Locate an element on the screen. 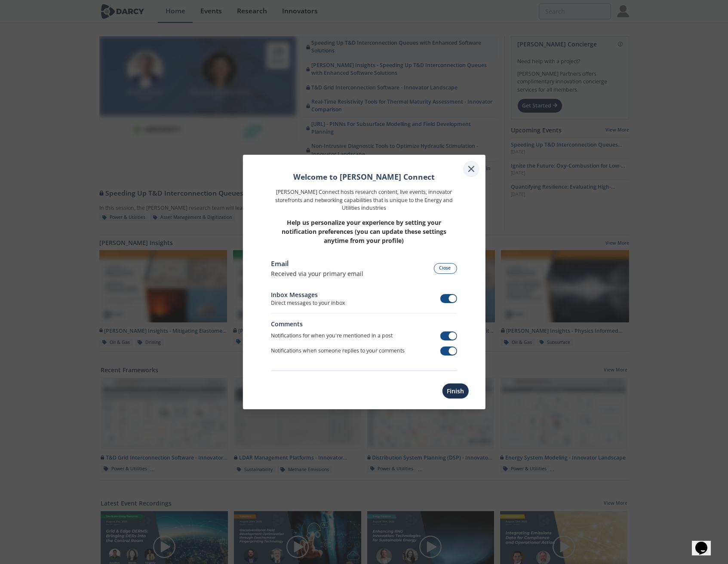  div: Inbox Messages is located at coordinates (308, 295).